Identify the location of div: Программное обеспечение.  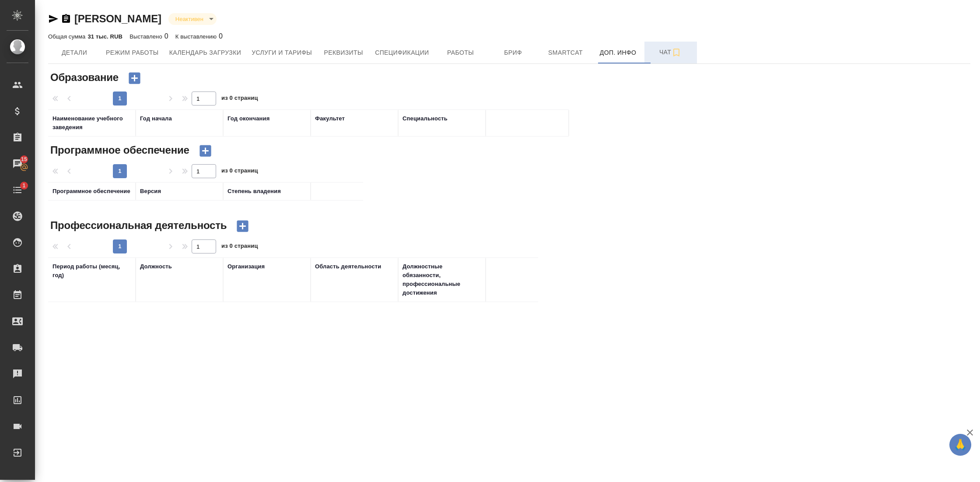
(92, 191).